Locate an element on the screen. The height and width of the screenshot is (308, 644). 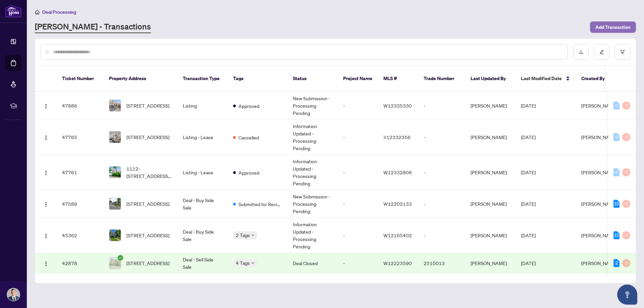
img: logo is located at coordinates (13, 11).